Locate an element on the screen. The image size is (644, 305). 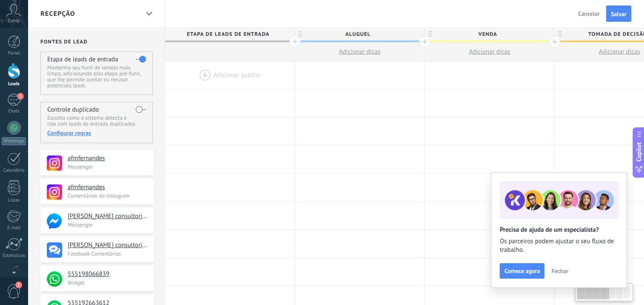
span: Copilot is located at coordinates (639, 152).